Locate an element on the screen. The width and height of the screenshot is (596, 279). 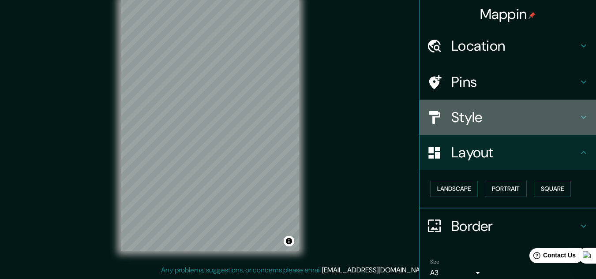
button: Toggle attribution is located at coordinates (289, 241).